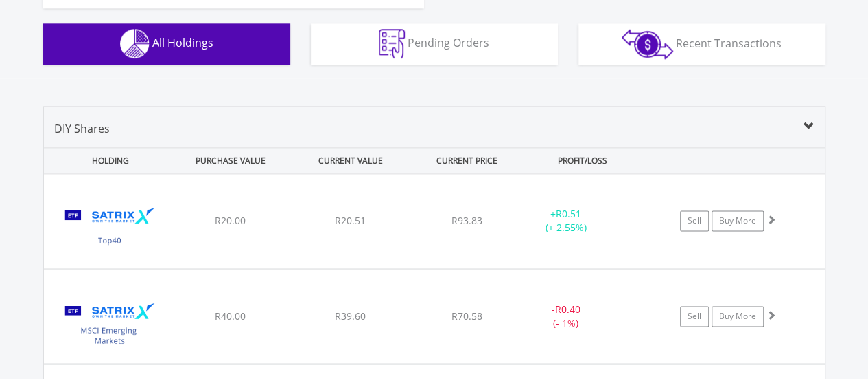 Image resolution: width=868 pixels, height=379 pixels. What do you see at coordinates (107, 160) in the screenshot?
I see `div: HOLDING` at bounding box center [107, 160].